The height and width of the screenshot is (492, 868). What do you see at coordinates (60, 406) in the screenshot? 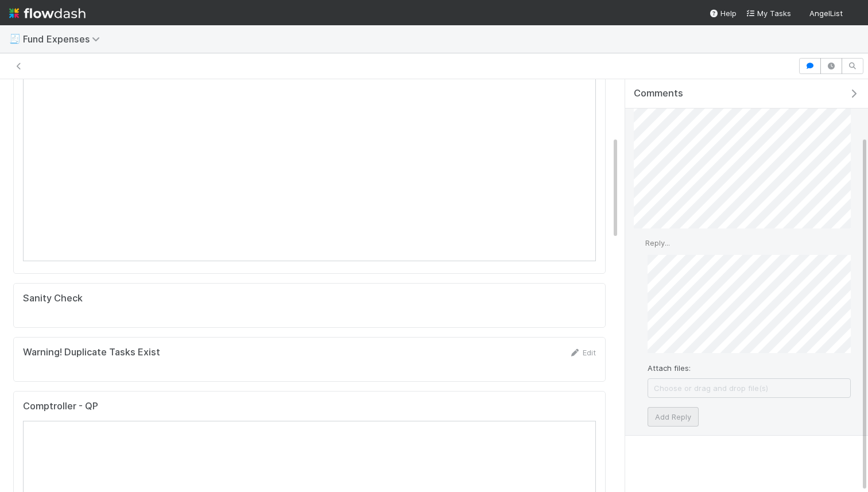
I see `h5: Comptroller - QP` at bounding box center [60, 406].